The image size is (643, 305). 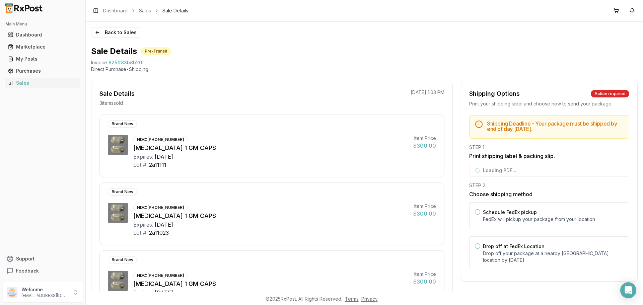 What do you see at coordinates (43, 71) in the screenshot?
I see `button: Purchases` at bounding box center [43, 71].